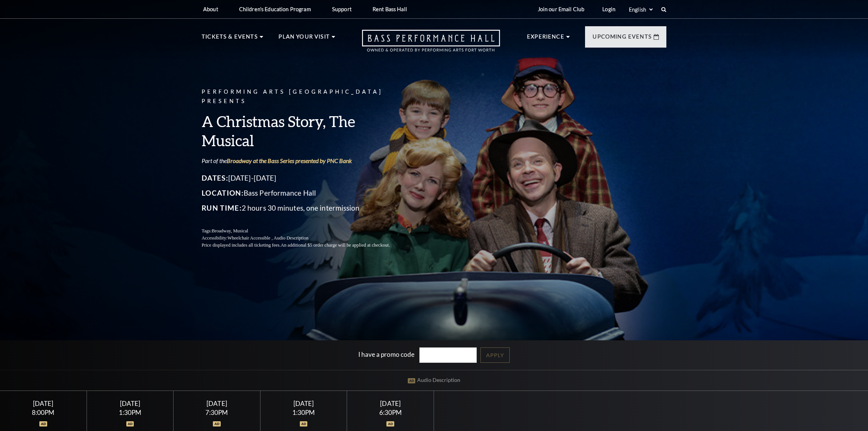 The width and height of the screenshot is (868, 431). I want to click on p: Children's Education Program, so click(275, 9).